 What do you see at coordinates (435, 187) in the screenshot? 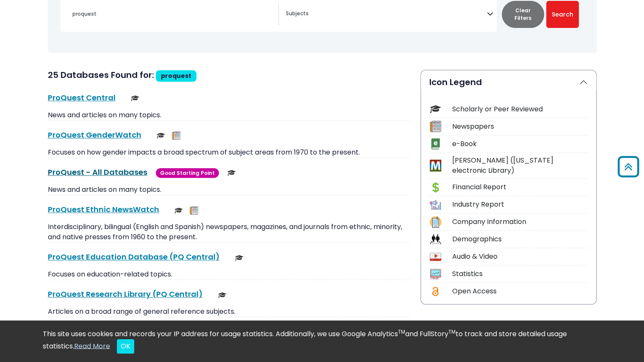
I see `img: Icon Financial Report` at bounding box center [435, 187].